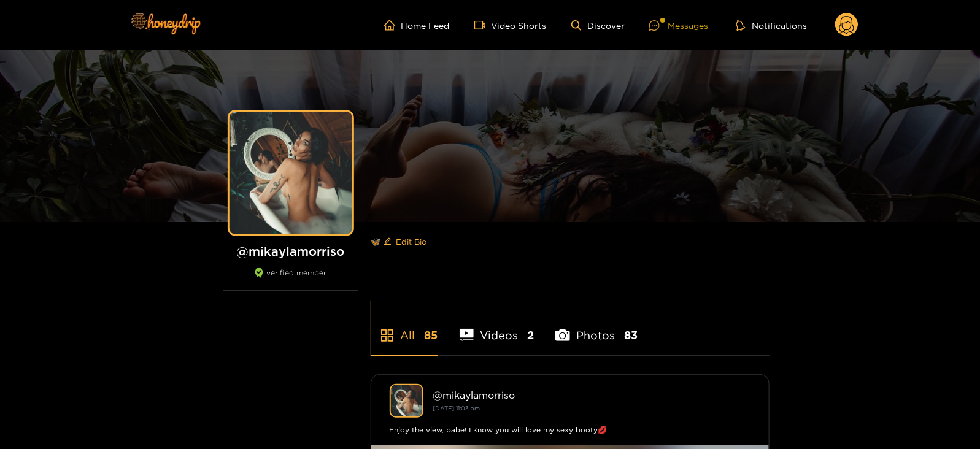  Describe the element at coordinates (393, 25) in the screenshot. I see `span: home` at that location.